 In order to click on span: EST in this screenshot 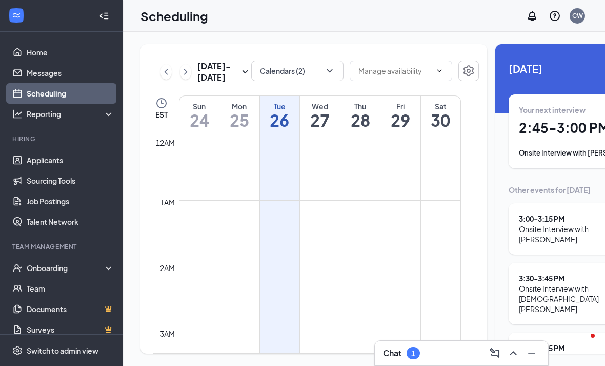, I will do `click(162, 114)`.